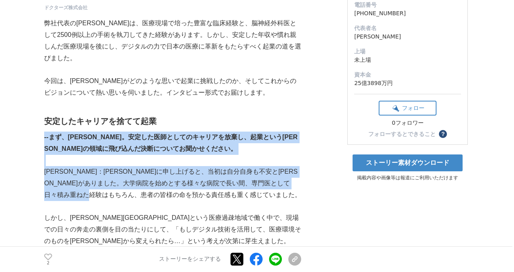  Describe the element at coordinates (407, 60) in the screenshot. I see `dd: 未上場` at that location.